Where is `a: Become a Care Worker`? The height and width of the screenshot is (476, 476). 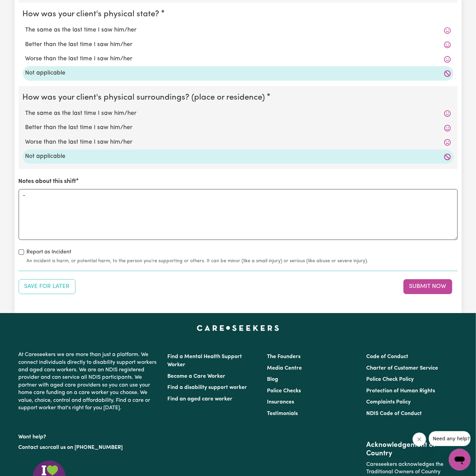 a: Become a Care Worker is located at coordinates (197, 376).